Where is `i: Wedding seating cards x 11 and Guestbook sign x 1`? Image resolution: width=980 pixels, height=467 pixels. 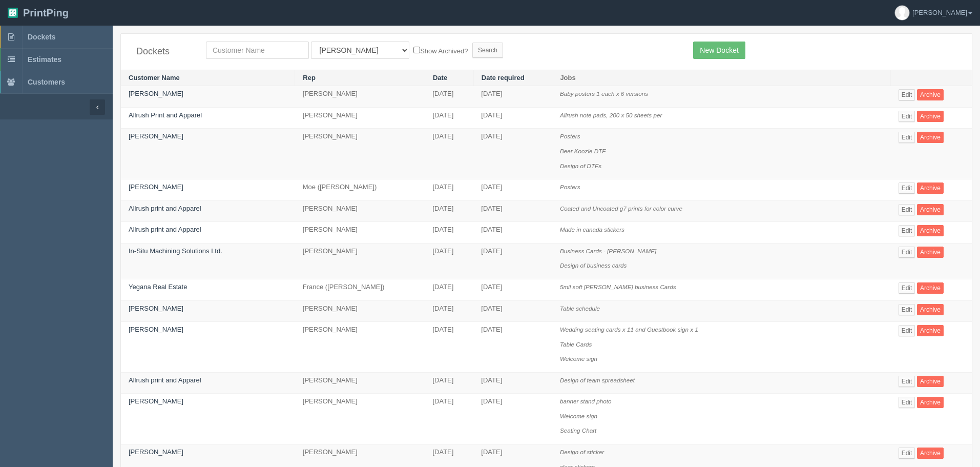 i: Wedding seating cards x 11 and Guestbook sign x 1 is located at coordinates (629, 329).